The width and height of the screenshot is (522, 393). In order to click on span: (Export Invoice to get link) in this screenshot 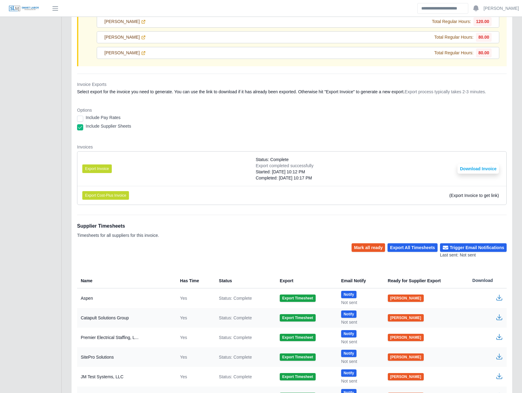, I will do `click(474, 195)`.